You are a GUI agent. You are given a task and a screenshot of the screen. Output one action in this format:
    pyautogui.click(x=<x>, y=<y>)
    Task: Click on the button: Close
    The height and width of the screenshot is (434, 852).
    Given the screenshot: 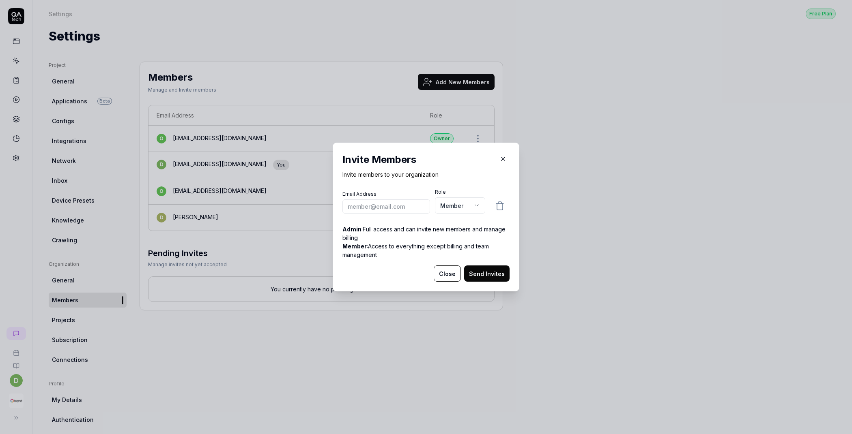 What is the action you would take?
    pyautogui.click(x=447, y=274)
    